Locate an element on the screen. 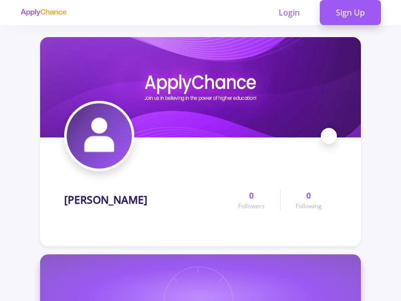 The height and width of the screenshot is (301, 401). span: Followers is located at coordinates (251, 206).